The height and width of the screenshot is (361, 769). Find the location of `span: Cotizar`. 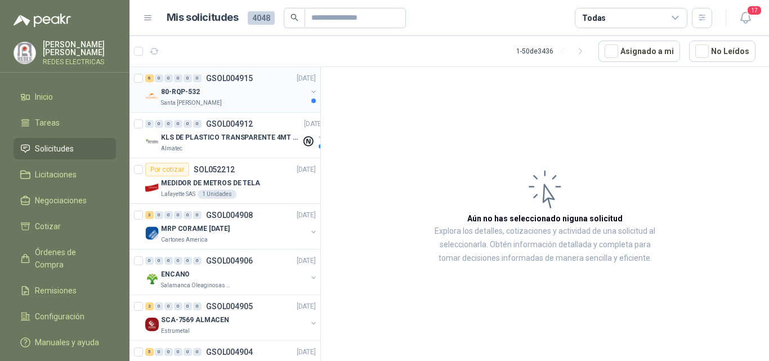

span: Cotizar is located at coordinates (48, 226).